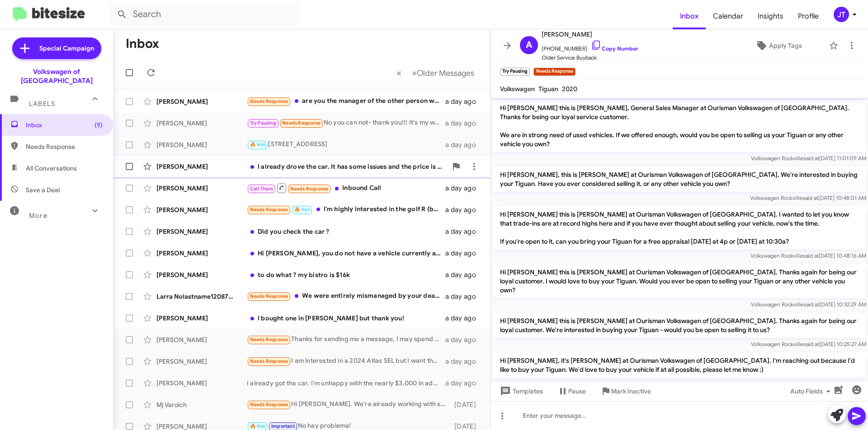 The height and width of the screenshot is (430, 868). Describe the element at coordinates (99, 125) in the screenshot. I see `span: (9)` at that location.